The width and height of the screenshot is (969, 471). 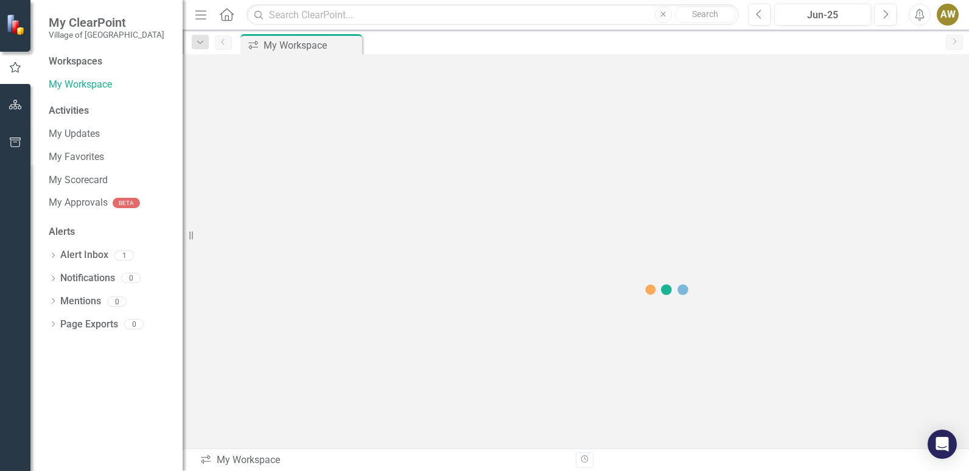 What do you see at coordinates (78, 203) in the screenshot?
I see `a: My Approvals` at bounding box center [78, 203].